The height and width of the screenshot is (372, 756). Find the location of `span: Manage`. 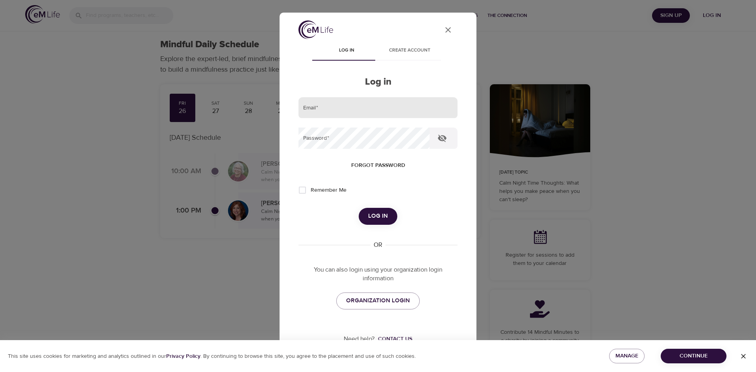

span: Manage is located at coordinates (627, 356).